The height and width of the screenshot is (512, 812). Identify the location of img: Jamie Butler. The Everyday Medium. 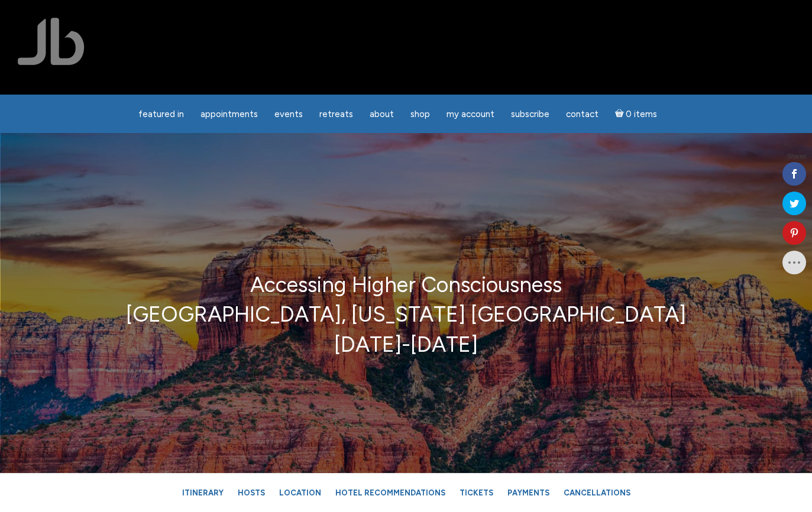
(51, 42).